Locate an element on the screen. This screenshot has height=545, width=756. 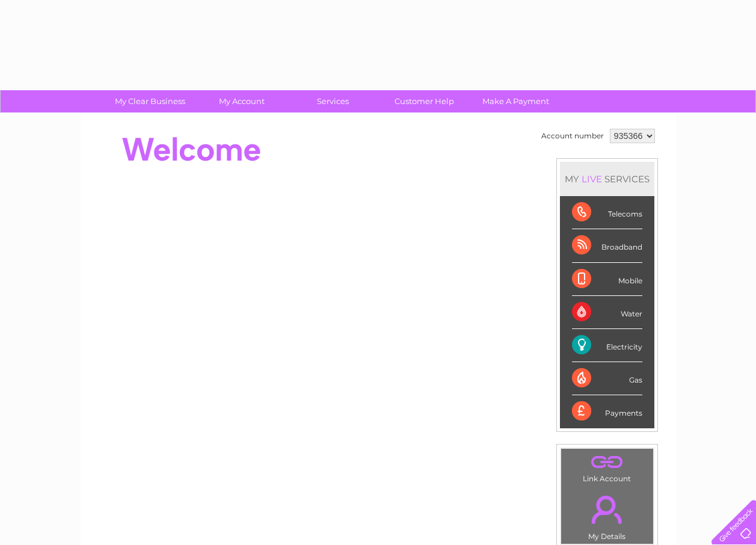
div: Water is located at coordinates (607, 312).